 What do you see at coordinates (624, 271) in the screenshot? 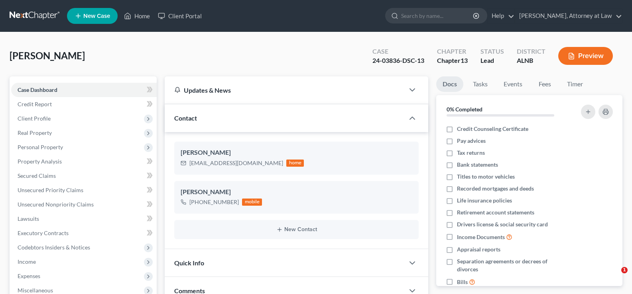
I see `span: 1` at bounding box center [624, 271].